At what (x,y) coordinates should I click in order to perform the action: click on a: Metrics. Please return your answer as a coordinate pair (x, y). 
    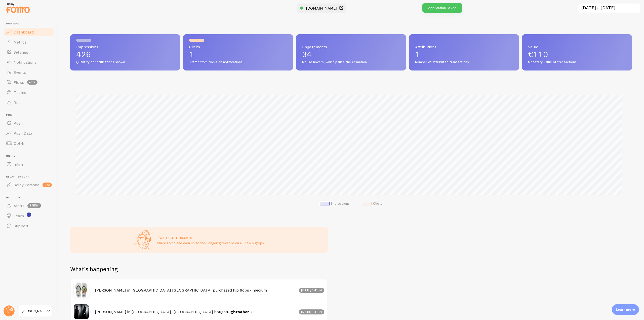
    Looking at the image, I should click on (29, 42).